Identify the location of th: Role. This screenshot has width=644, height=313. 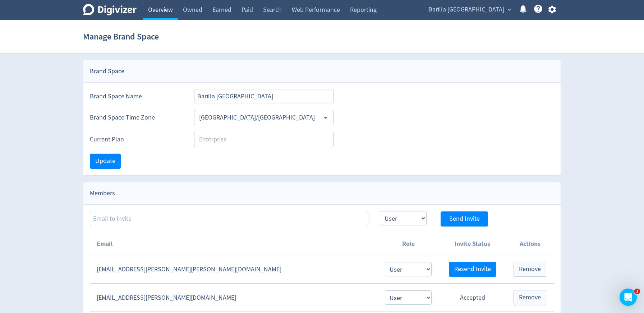
(408, 244).